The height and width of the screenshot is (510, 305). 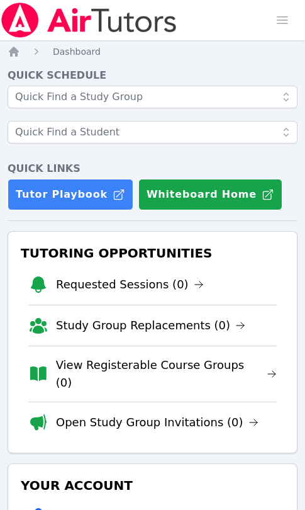 I want to click on a: View Registerable Course Groups (0), so click(x=166, y=374).